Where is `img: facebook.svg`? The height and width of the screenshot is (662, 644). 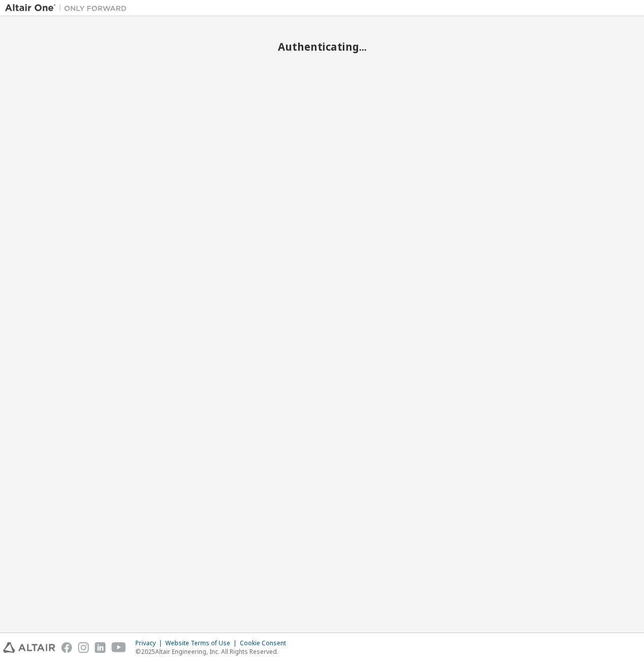
img: facebook.svg is located at coordinates (66, 647).